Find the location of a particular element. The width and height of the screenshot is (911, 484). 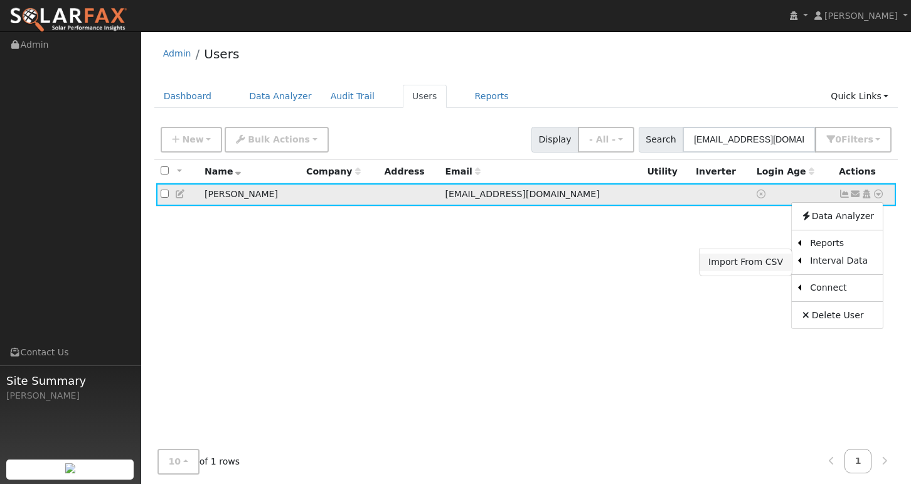

a: 1 is located at coordinates (858, 460).